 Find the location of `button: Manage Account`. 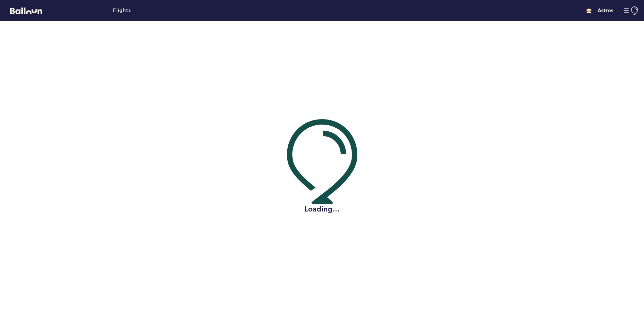

button: Manage Account is located at coordinates (631, 11).